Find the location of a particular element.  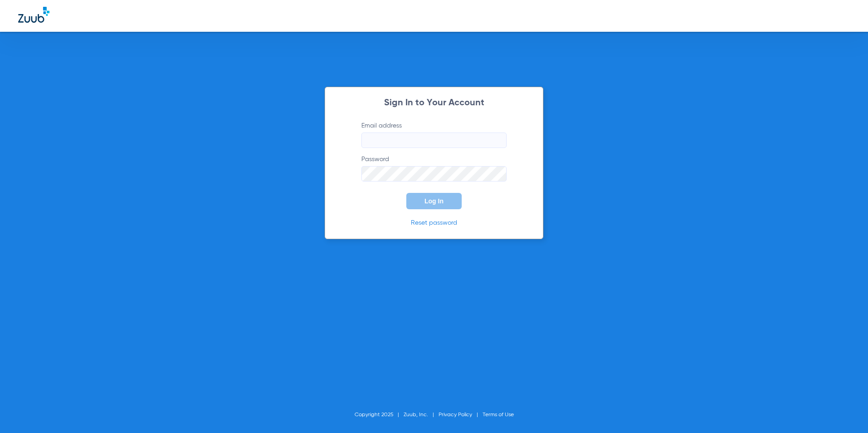

img: Zuub Logo is located at coordinates (34, 15).